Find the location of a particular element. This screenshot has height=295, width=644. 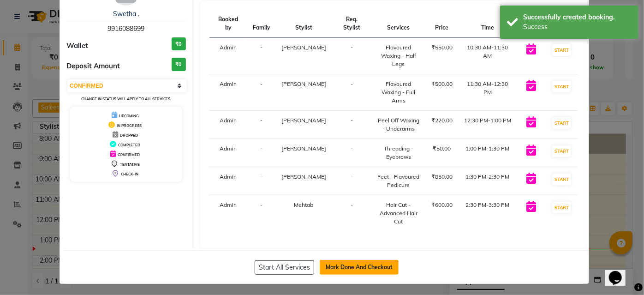

a: Swetha . is located at coordinates (126, 14).